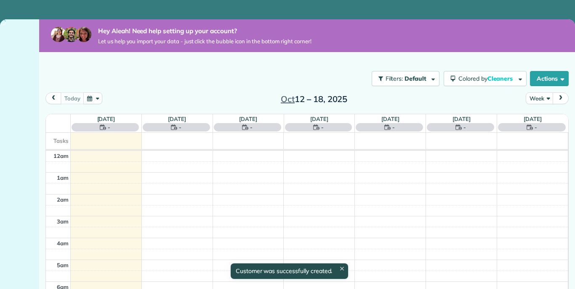  Describe the element at coordinates (487, 79) in the screenshot. I see `span: Colored by` at that location.